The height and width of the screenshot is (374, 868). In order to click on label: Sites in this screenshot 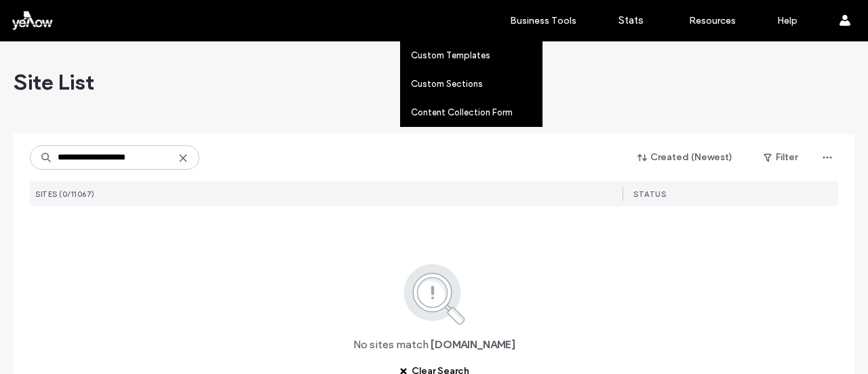, I will do `click(360, 20)`.